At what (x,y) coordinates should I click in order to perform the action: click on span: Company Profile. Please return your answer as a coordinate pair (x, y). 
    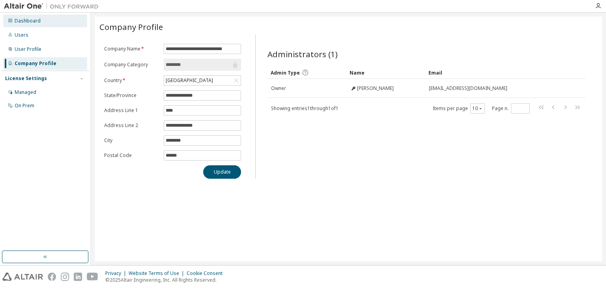
    Looking at the image, I should click on (131, 27).